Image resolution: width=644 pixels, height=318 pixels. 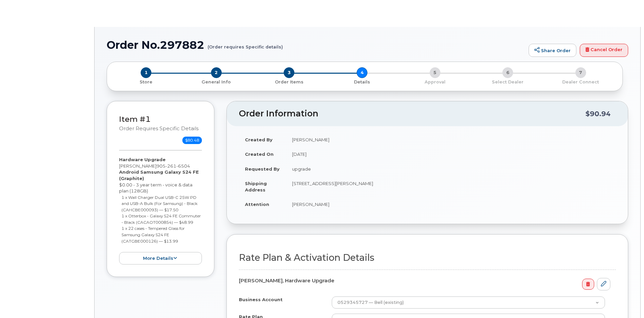 What do you see at coordinates (450, 169) in the screenshot?
I see `td: upgrade` at bounding box center [450, 169].